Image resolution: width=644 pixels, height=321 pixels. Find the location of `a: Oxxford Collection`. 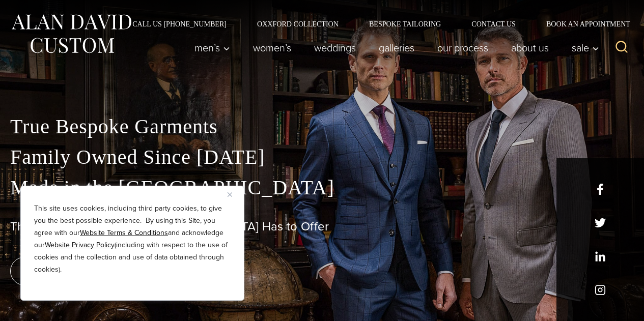

a: Oxxford Collection is located at coordinates (298, 24).